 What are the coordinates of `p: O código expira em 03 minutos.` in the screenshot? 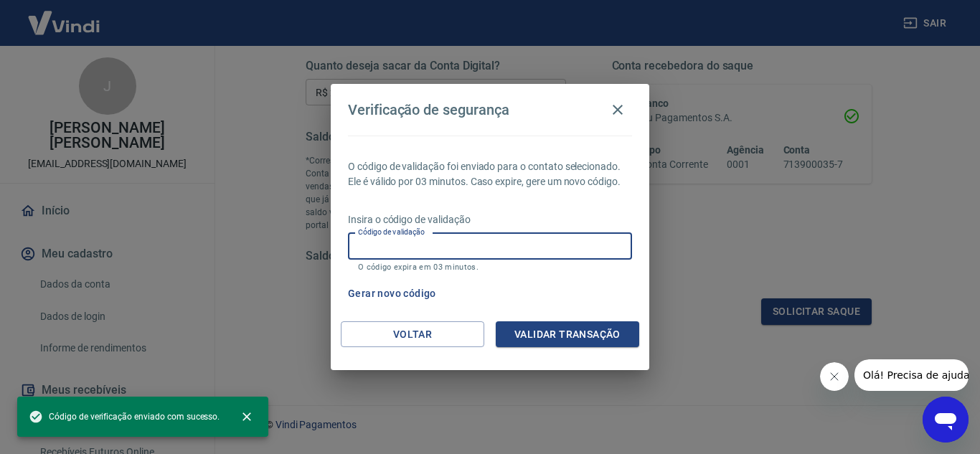 It's located at (490, 267).